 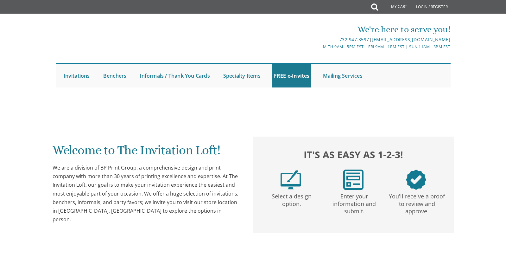 What do you see at coordinates (291, 180) in the screenshot?
I see `img: step1.png` at bounding box center [291, 180].